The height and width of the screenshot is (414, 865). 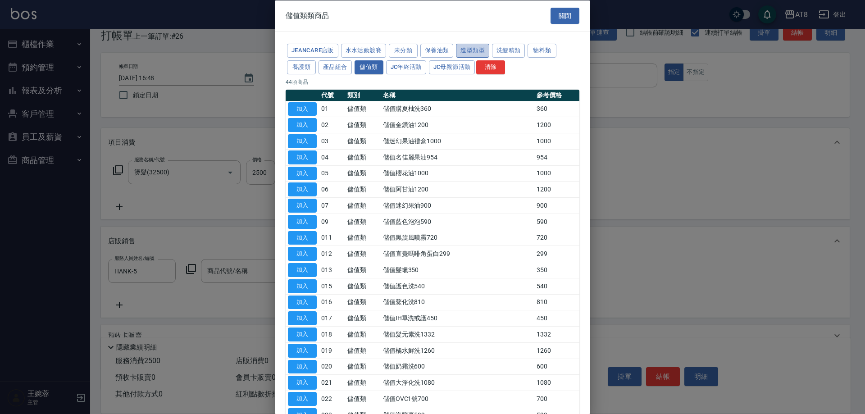 What do you see at coordinates (557, 238) in the screenshot?
I see `td: 720` at bounding box center [557, 238].